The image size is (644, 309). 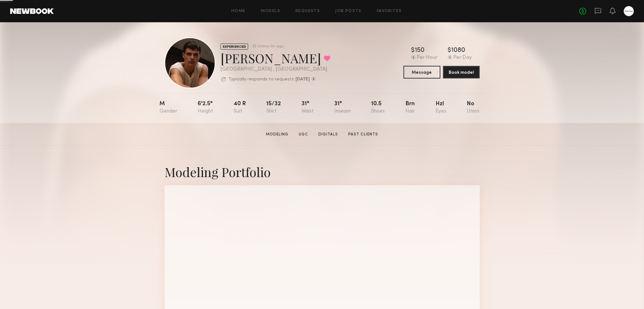 What do you see at coordinates (307, 11) in the screenshot?
I see `a: Requests` at bounding box center [307, 11].